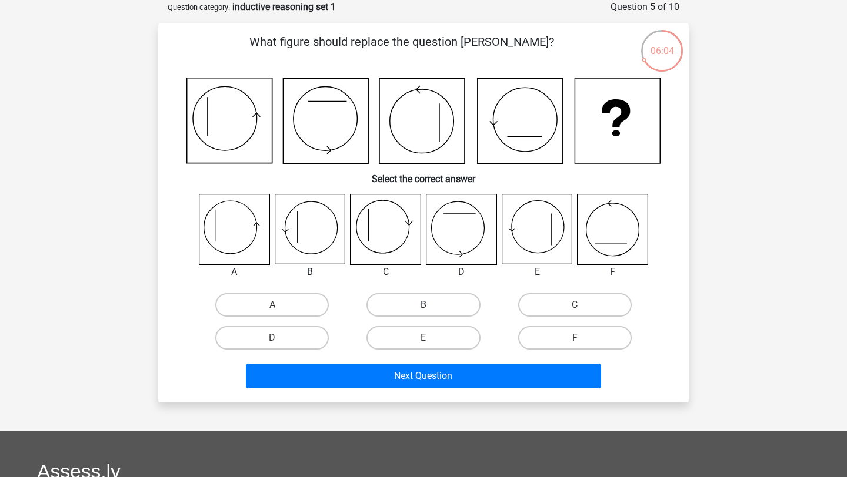 The height and width of the screenshot is (477, 847). What do you see at coordinates (423, 338) in the screenshot?
I see `label: E` at bounding box center [423, 338].